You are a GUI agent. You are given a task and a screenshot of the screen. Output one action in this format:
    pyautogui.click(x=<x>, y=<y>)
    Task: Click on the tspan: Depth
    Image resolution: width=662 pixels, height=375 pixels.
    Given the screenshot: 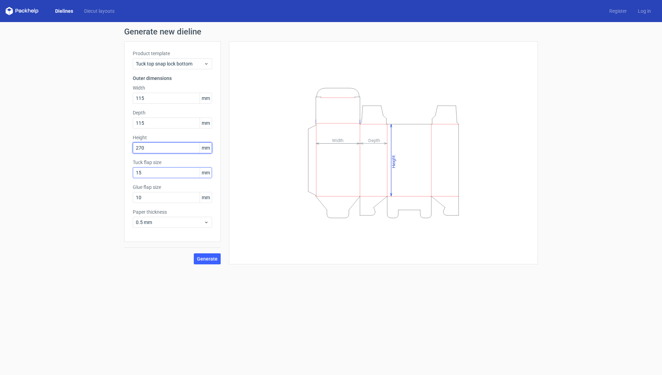 What is the action you would take?
    pyautogui.click(x=374, y=140)
    